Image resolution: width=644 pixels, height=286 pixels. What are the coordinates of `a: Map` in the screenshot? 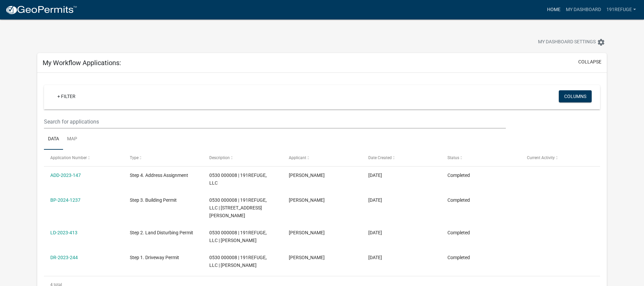 It's located at (72, 139).